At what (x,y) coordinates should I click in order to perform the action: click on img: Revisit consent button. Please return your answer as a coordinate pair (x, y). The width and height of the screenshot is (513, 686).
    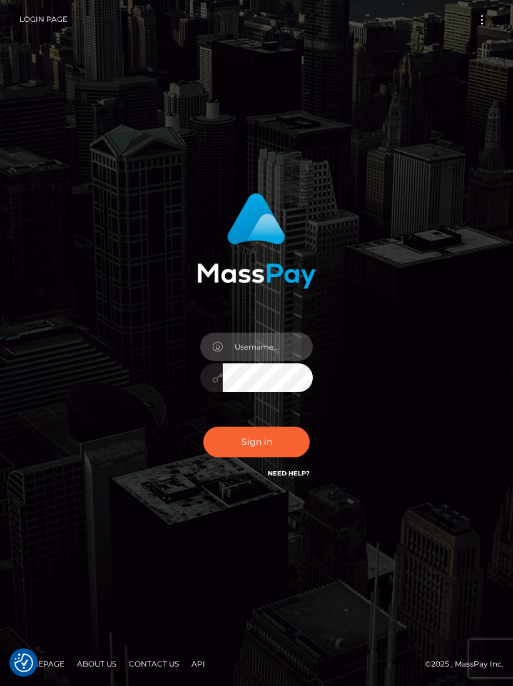
    Looking at the image, I should click on (24, 663).